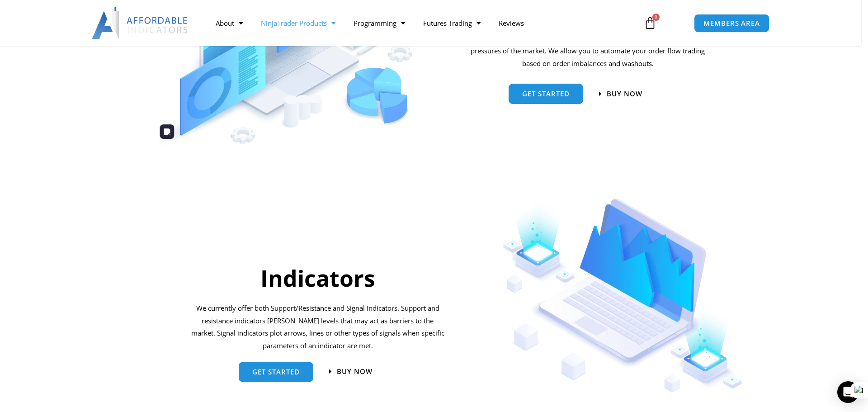 This screenshot has width=868, height=412. What do you see at coordinates (355, 372) in the screenshot?
I see `span: Buy now` at bounding box center [355, 372].